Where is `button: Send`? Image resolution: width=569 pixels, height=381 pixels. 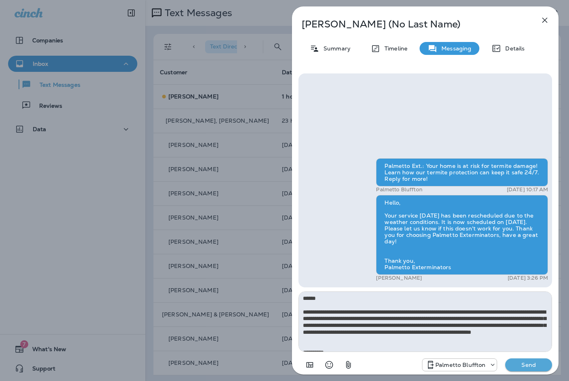 button: Send is located at coordinates (529, 365).